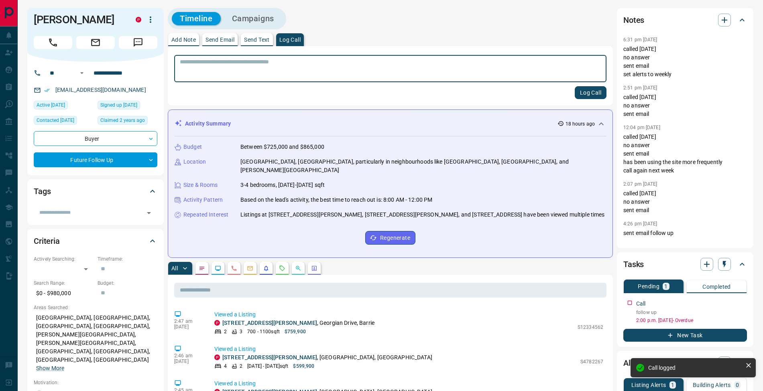  Describe the element at coordinates (580, 124) in the screenshot. I see `p: 18 hours ago` at that location.